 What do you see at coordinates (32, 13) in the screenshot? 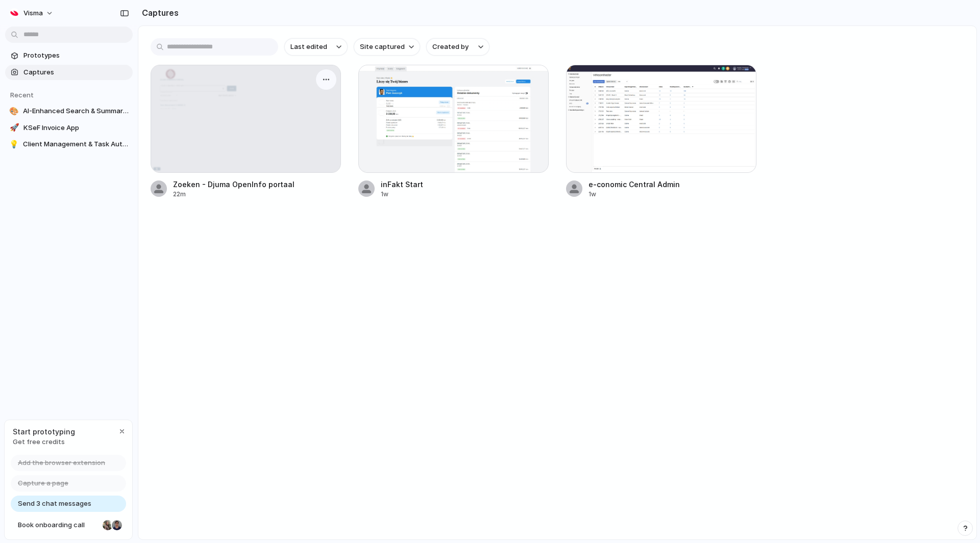
I see `button: Visma` at bounding box center [32, 13].